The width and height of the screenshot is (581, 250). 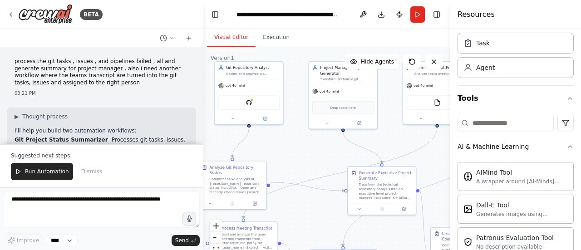 I want to click on nav: breadcrumb, so click(x=288, y=15).